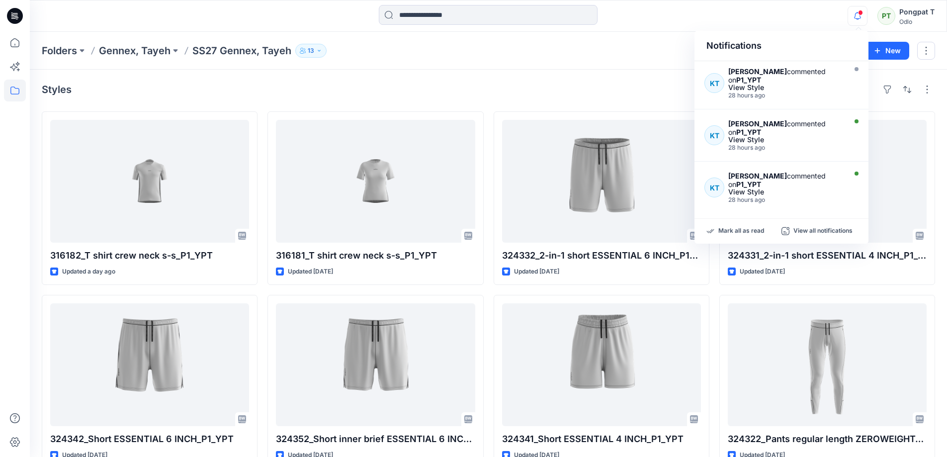 The image size is (947, 457). I want to click on p: View all notifications, so click(823, 231).